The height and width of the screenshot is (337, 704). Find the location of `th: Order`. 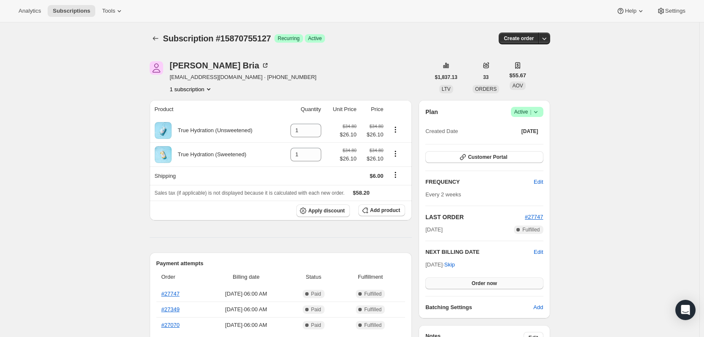

th: Order is located at coordinates (180, 277).